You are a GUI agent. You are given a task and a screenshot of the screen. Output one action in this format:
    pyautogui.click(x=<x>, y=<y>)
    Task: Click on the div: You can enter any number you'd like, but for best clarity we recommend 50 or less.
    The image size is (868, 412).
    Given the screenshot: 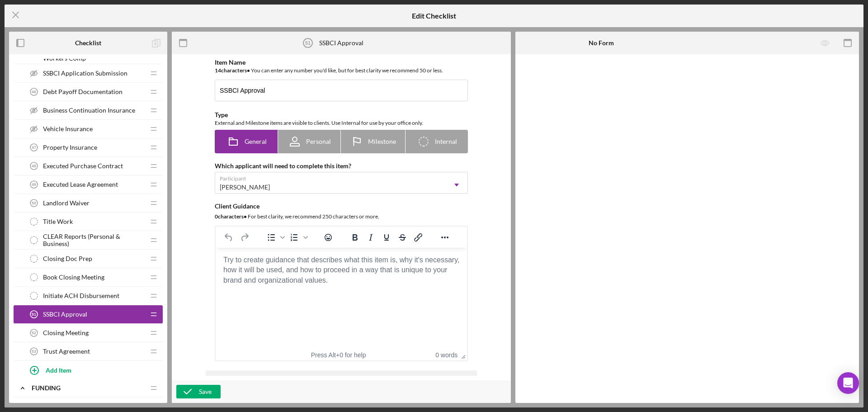 What is the action you would take?
    pyautogui.click(x=341, y=71)
    